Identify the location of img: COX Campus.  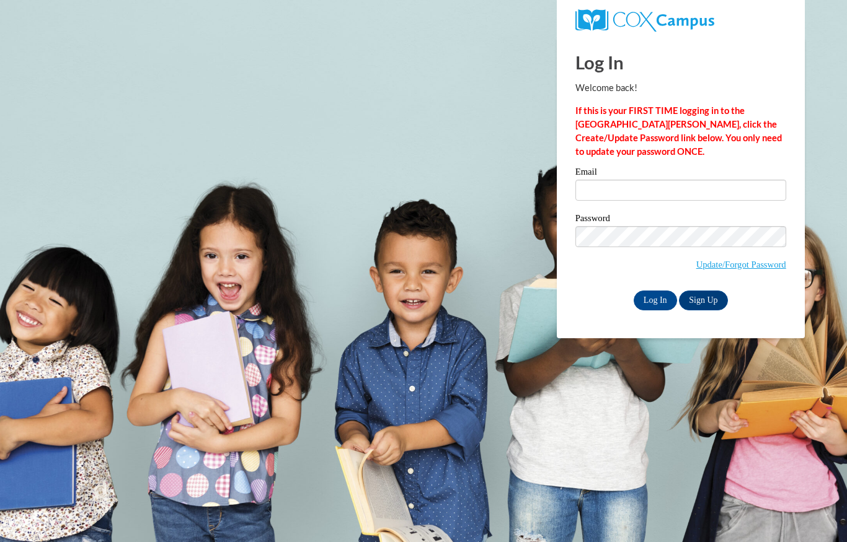
(645, 20).